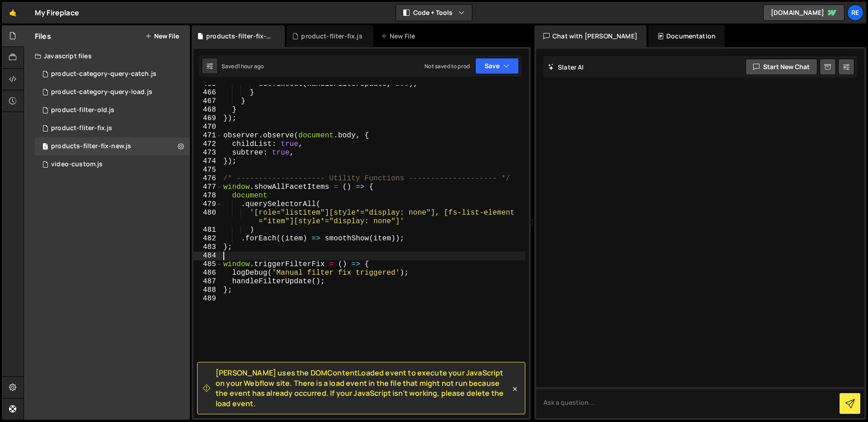 The width and height of the screenshot is (868, 422). Describe the element at coordinates (112, 147) in the screenshot. I see `div: 16528/44896.js` at that location.